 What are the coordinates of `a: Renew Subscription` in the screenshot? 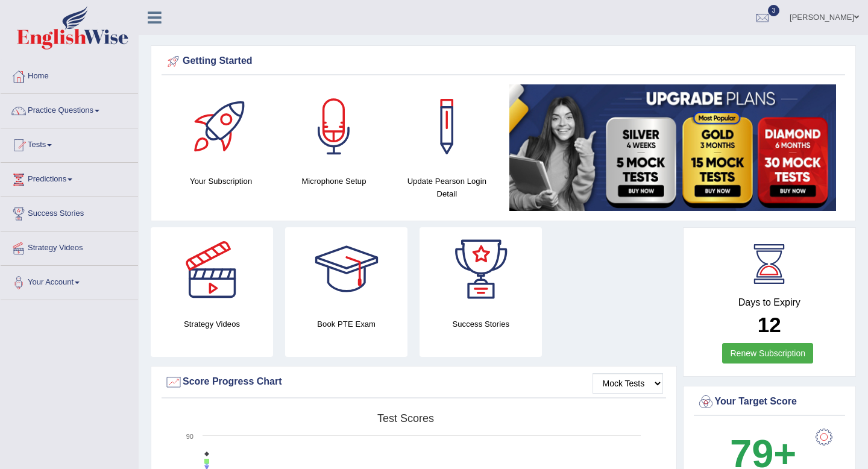 It's located at (767, 354).